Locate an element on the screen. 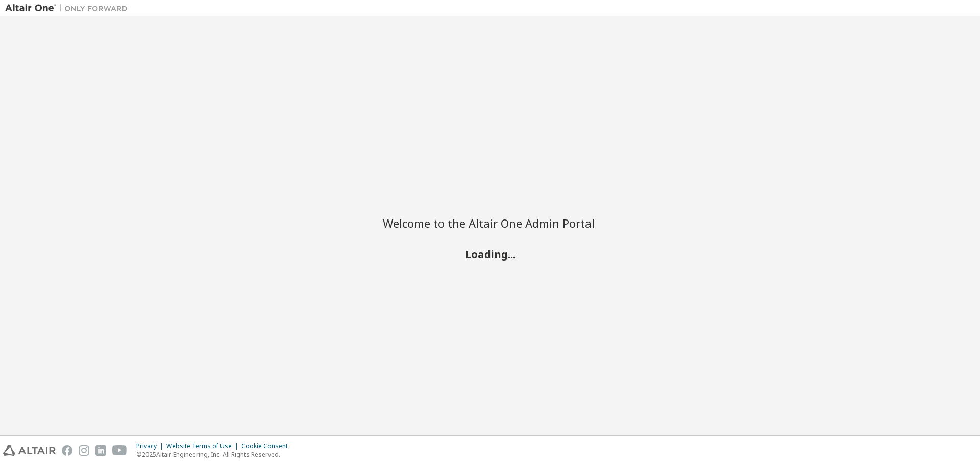 This screenshot has height=465, width=980. img: altair_logo.svg is located at coordinates (29, 450).